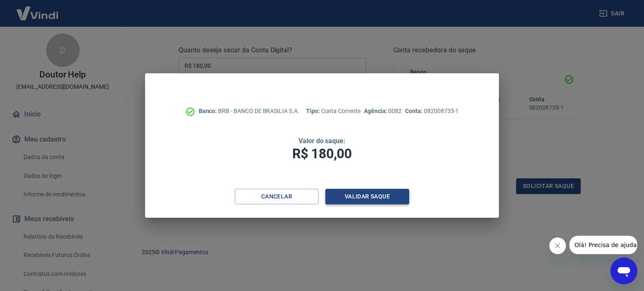 The image size is (644, 291). I want to click on span: Banco:, so click(208, 111).